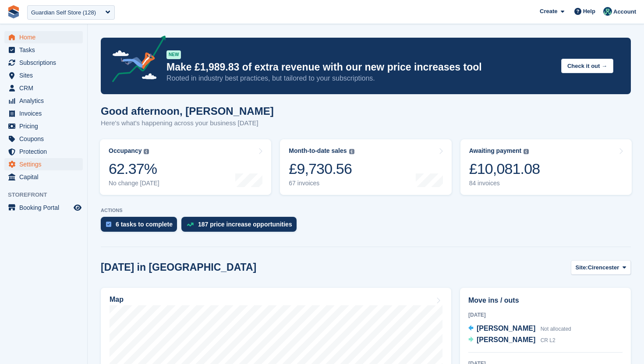  What do you see at coordinates (241, 226) in the screenshot?
I see `a: 187 price increase opportunities` at bounding box center [241, 226].